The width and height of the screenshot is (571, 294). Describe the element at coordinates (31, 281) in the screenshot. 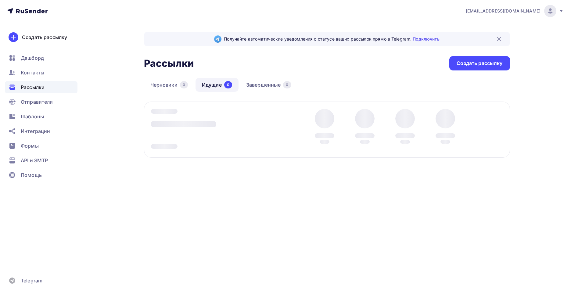

I see `span: Telegram` at that location.